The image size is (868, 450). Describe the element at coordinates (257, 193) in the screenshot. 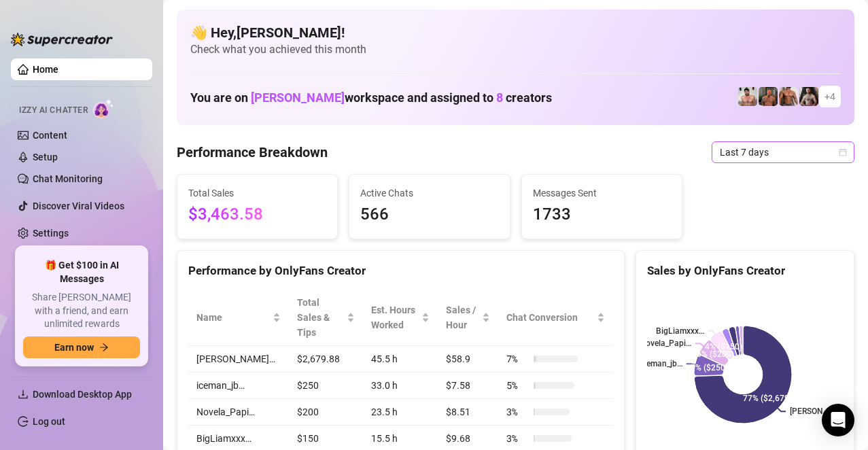

I see `span: Total Sales` at that location.